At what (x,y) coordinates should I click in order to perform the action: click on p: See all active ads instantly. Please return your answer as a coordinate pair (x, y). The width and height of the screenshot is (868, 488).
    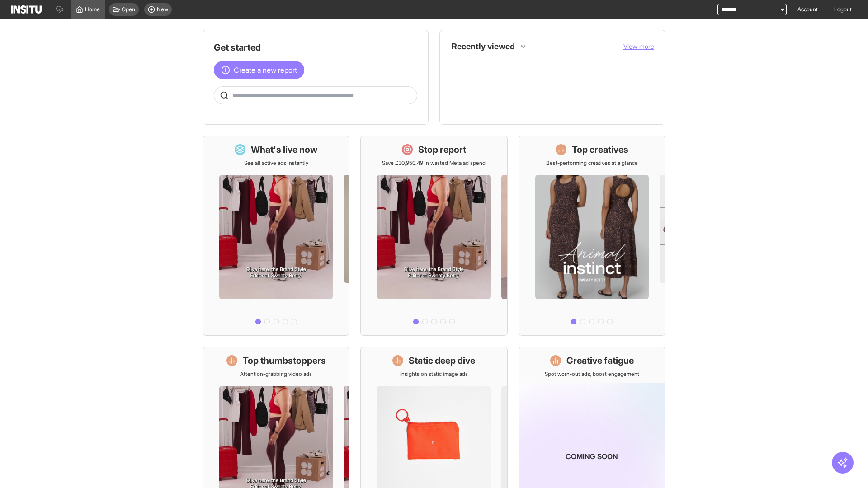
    Looking at the image, I should click on (276, 163).